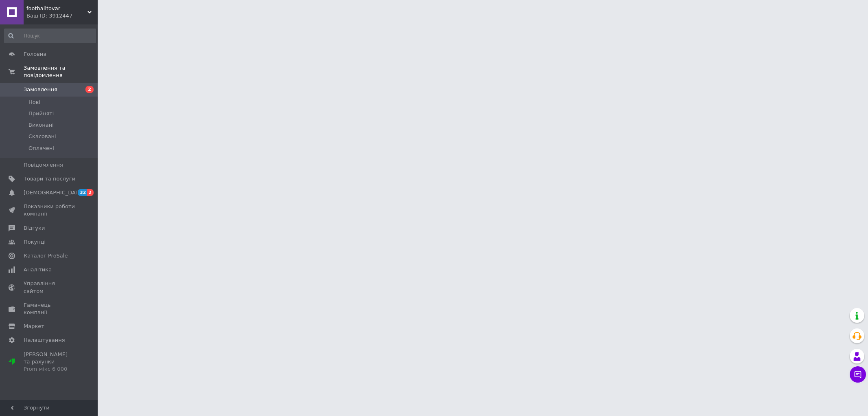 This screenshot has width=868, height=416. What do you see at coordinates (40, 89) in the screenshot?
I see `span: Замовлення` at bounding box center [40, 89].